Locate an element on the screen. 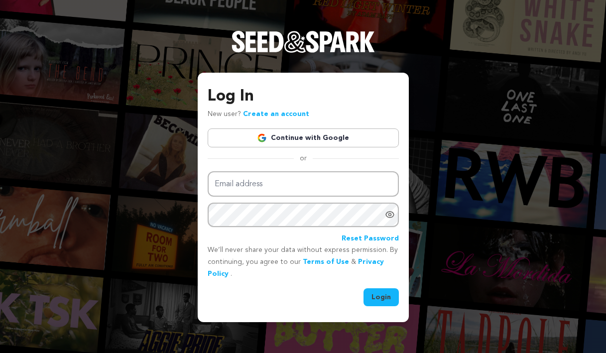  p: New user? is located at coordinates (258, 115).